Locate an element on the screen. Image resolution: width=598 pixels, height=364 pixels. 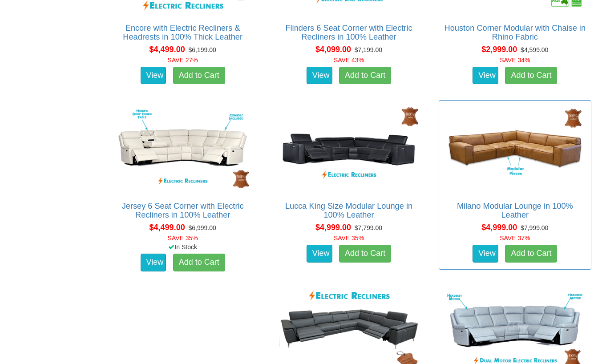
del: $7,199.00 is located at coordinates (368, 50).